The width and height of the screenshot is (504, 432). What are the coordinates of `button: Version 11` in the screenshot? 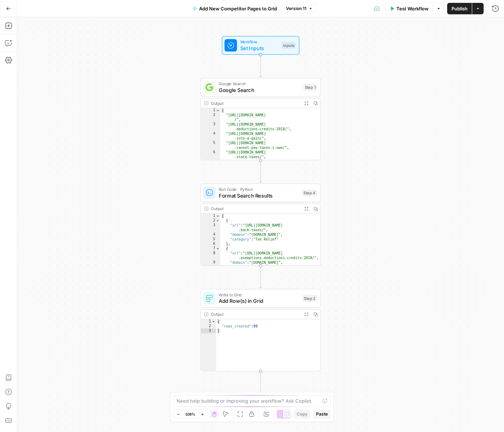 It's located at (299, 9).